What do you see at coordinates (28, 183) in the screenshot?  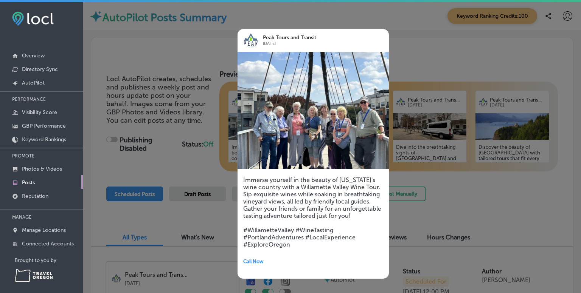 I see `p: Posts` at bounding box center [28, 183].